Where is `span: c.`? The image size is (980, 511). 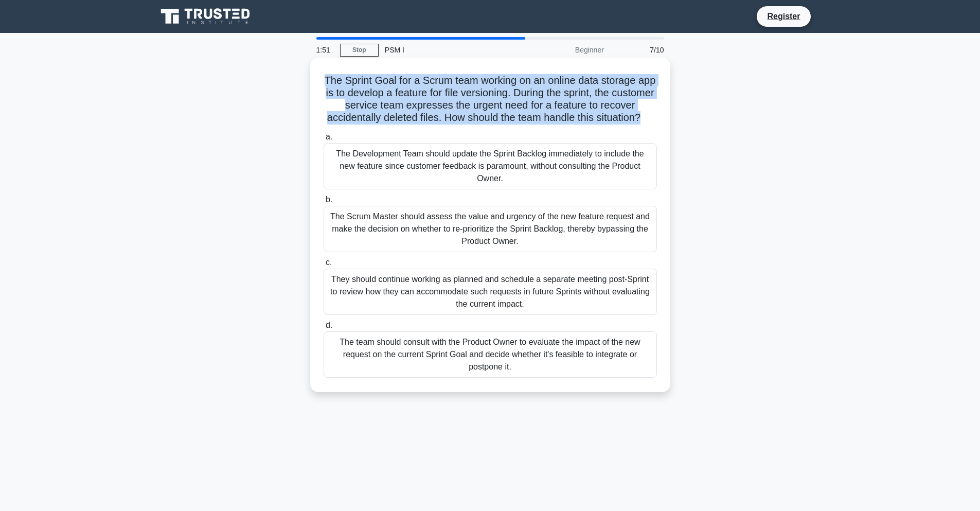
span: c. is located at coordinates (329, 262).